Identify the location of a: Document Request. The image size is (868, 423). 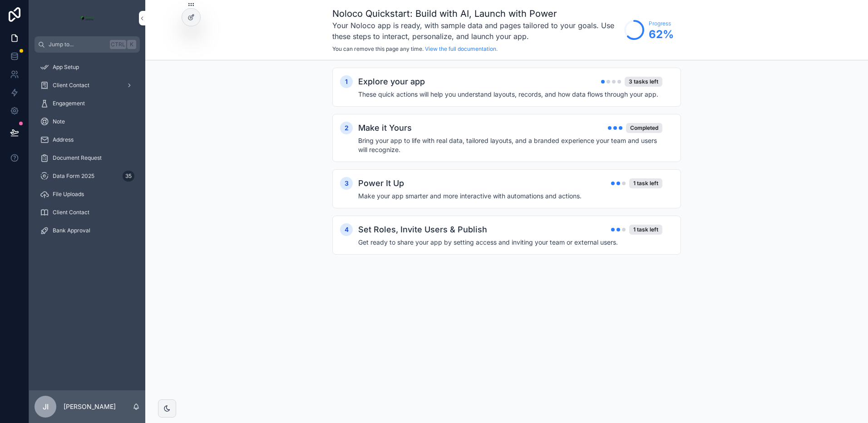
(87, 158).